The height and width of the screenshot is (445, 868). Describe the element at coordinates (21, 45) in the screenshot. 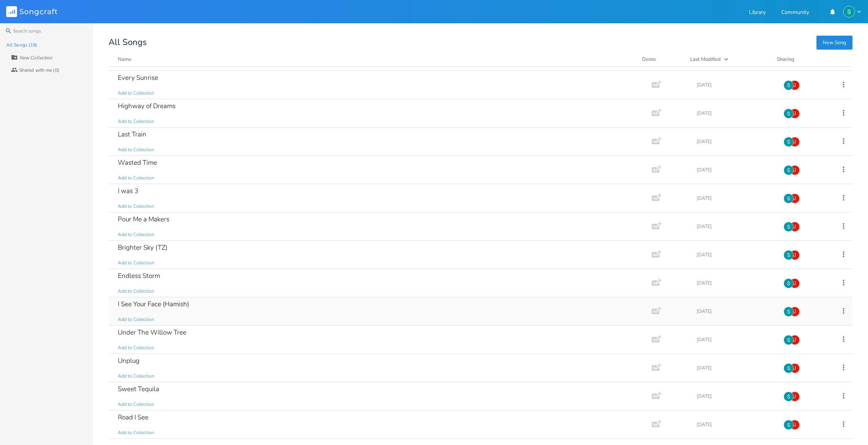

I see `div: All Songs (19)` at that location.